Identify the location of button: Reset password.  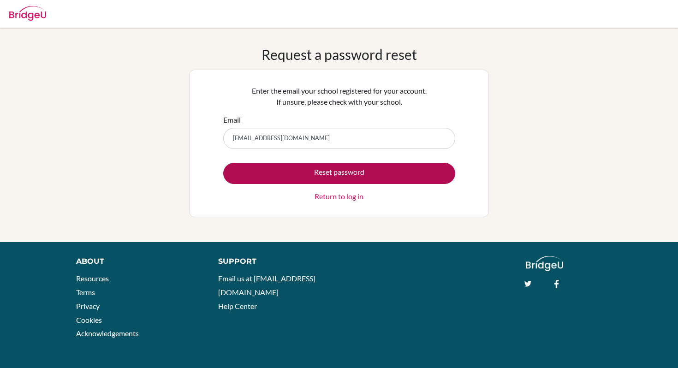
(339, 173).